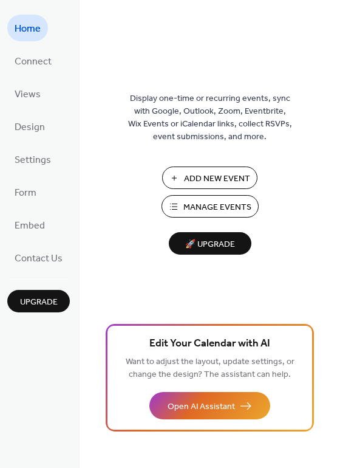  I want to click on span: Upgrade, so click(39, 302).